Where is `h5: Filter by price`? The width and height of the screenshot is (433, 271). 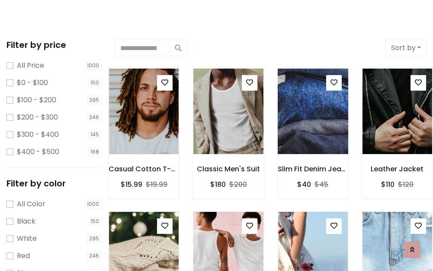 h5: Filter by price is located at coordinates (54, 45).